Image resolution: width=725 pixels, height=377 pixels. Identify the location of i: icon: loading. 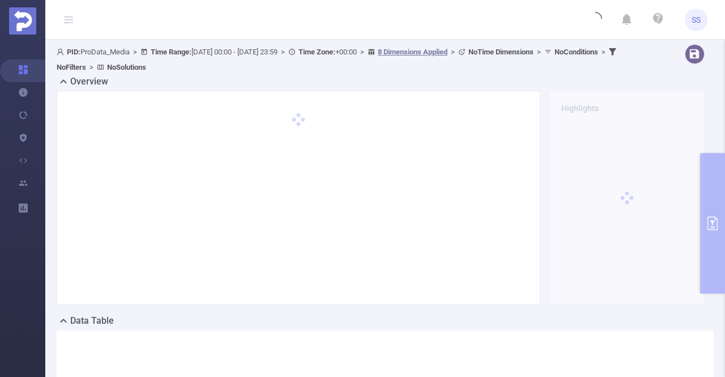
(595, 20).